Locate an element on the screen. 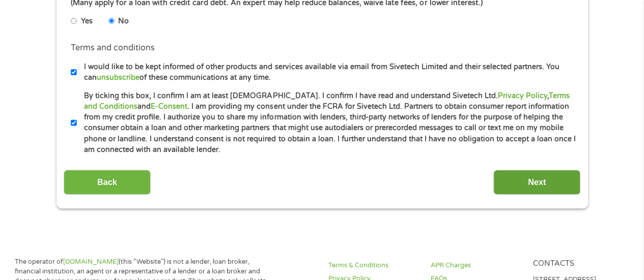 Image resolution: width=644 pixels, height=280 pixels. label: No is located at coordinates (123, 21).